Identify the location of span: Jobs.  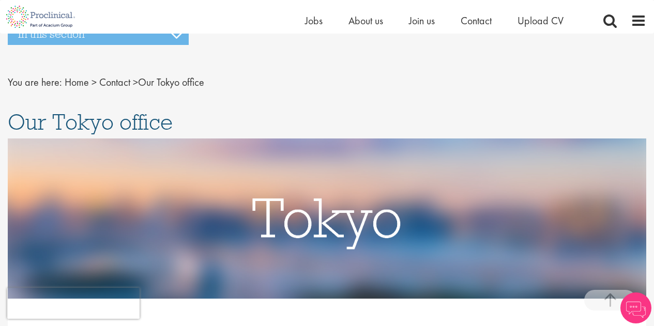
(314, 21).